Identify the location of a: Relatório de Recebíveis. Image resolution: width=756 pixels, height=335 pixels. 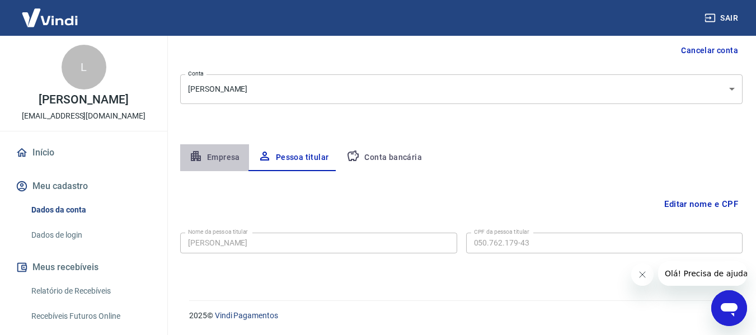
(90, 291).